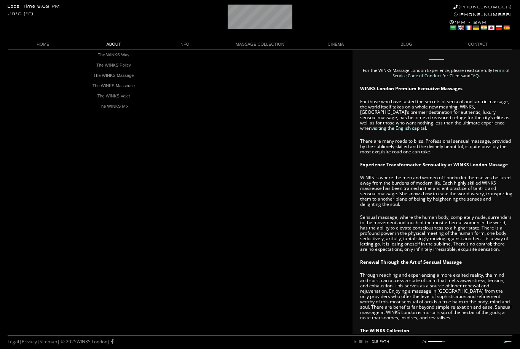 The height and width of the screenshot is (349, 520). I want to click on a: Japanese, so click(491, 28).